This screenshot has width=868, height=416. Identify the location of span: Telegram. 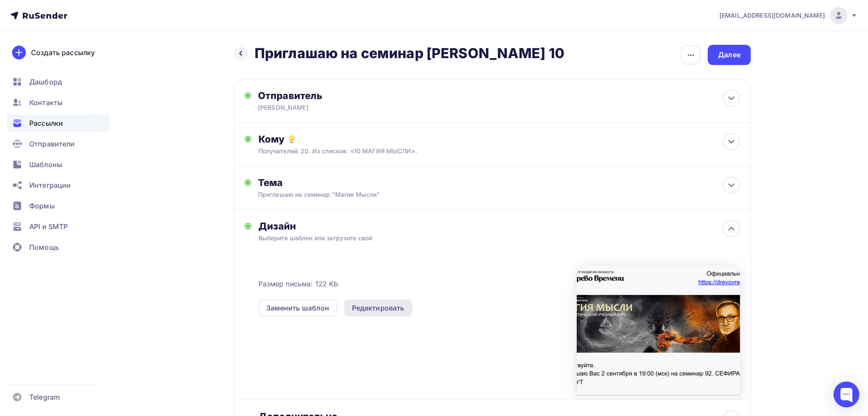
(44, 397).